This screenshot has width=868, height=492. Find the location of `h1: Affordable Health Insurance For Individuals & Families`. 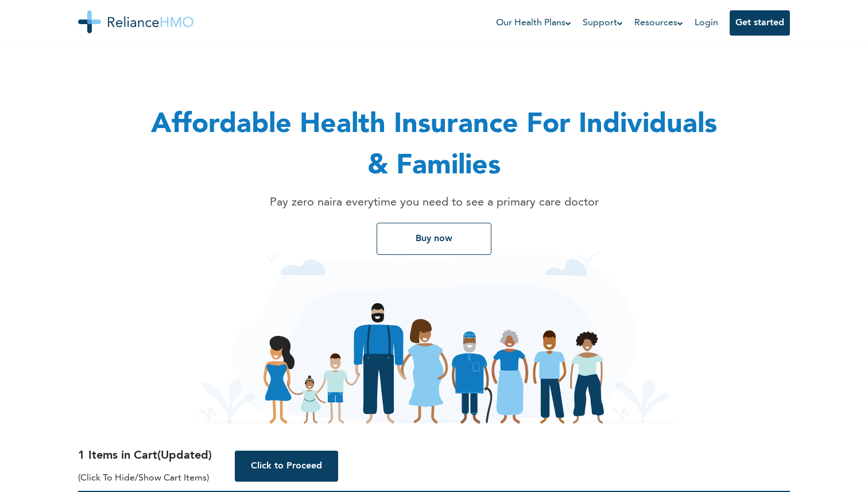

h1: Affordable Health Insurance For Individuals & Families is located at coordinates (434, 146).